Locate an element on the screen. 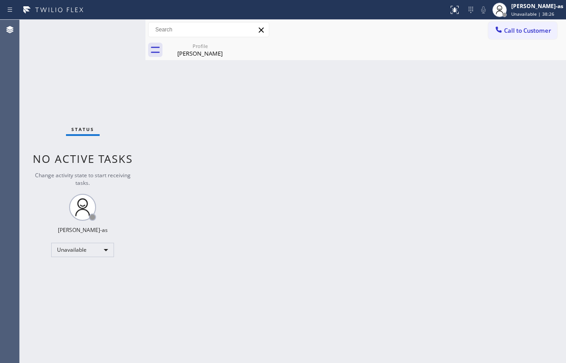 The width and height of the screenshot is (566, 363). input: Search is located at coordinates (209, 30).